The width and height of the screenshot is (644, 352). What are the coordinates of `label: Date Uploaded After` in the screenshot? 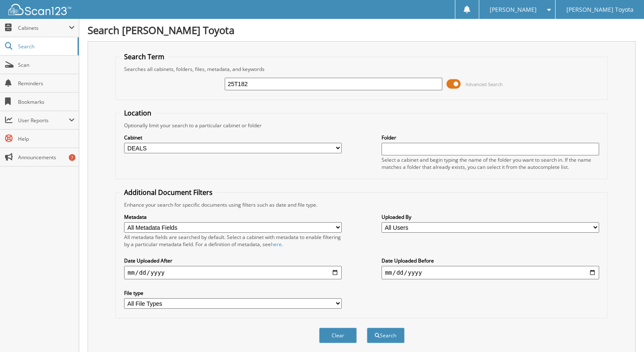 It's located at (233, 260).